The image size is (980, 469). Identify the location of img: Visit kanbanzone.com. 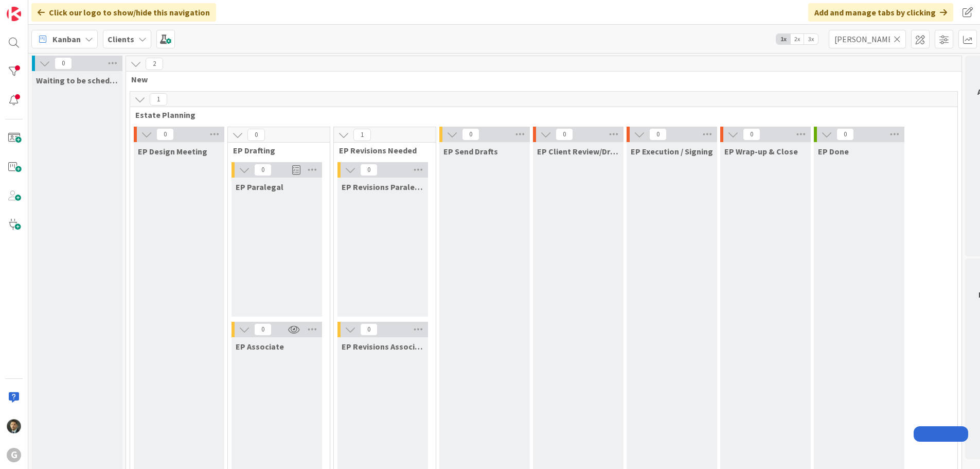
(14, 14).